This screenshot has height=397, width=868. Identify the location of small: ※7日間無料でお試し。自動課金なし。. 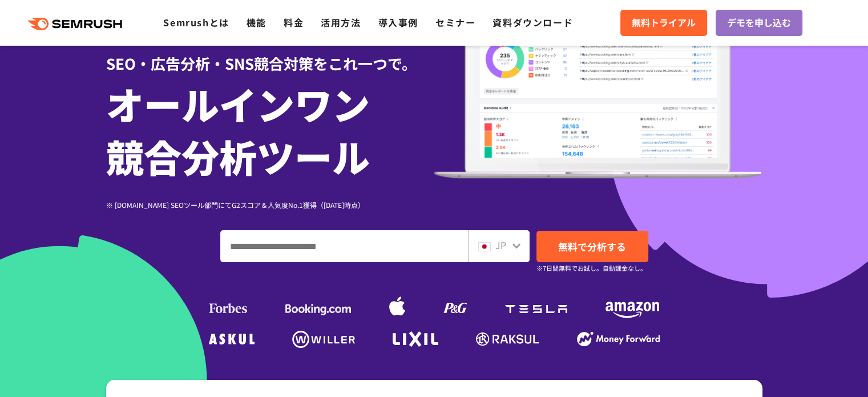
(591, 268).